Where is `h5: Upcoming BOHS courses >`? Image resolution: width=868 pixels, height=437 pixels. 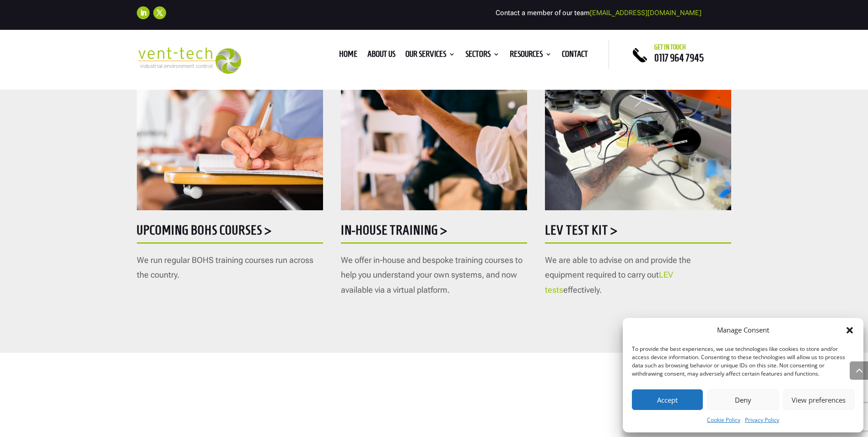
h5: Upcoming BOHS courses > is located at coordinates (230, 232).